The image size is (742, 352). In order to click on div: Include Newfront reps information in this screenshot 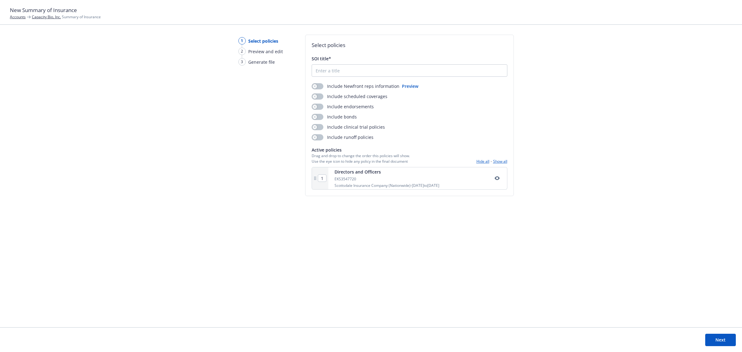, I will do `click(356, 86)`.